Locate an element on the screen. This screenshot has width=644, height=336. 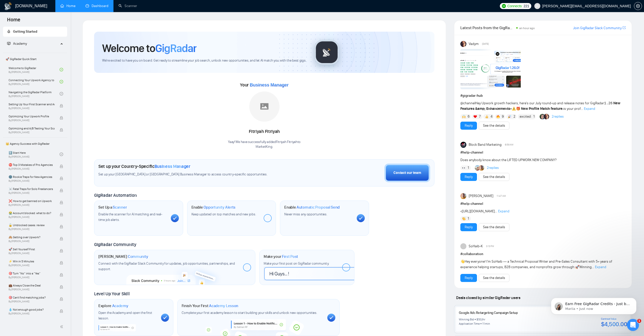
span: 11:47 AM is located at coordinates (501, 196).